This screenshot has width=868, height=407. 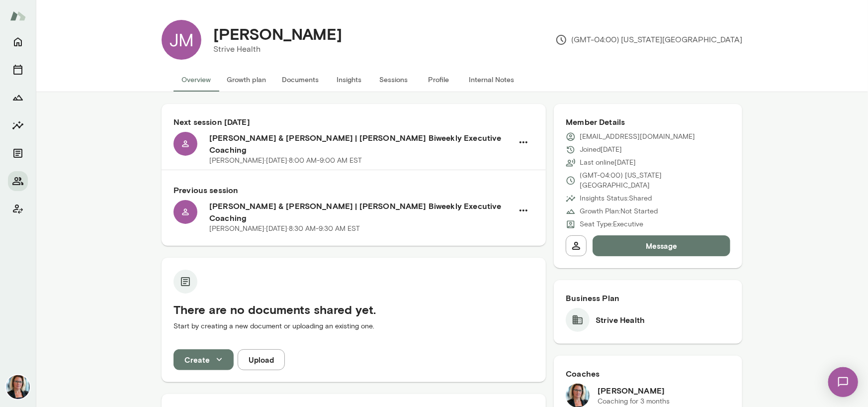 What do you see at coordinates (612, 225) in the screenshot?
I see `p: Seat Type: Executive` at bounding box center [612, 225].